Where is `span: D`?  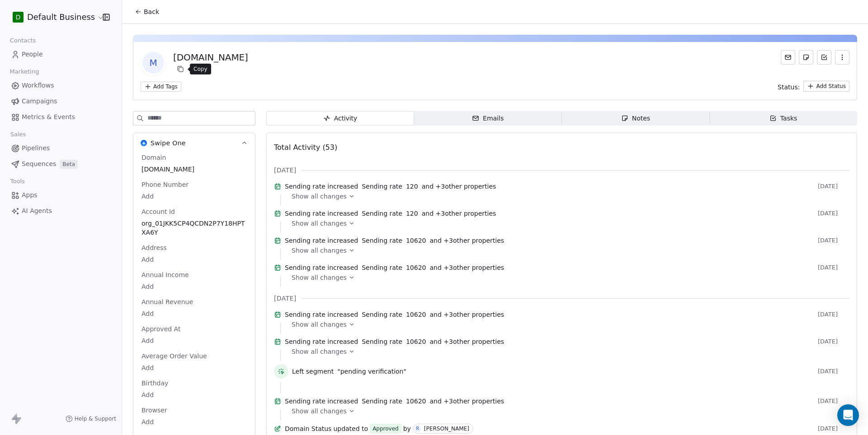
span: D is located at coordinates (18, 17).